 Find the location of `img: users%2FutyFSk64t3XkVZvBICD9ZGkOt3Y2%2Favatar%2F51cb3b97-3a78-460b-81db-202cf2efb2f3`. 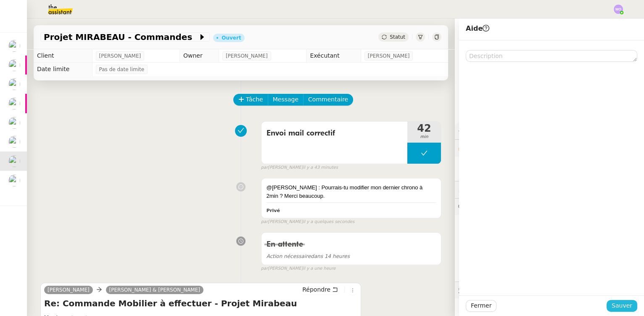

img: users%2FutyFSk64t3XkVZvBICD9ZGkOt3Y2%2Favatar%2F51cb3b97-3a78-460b-81db-202cf2efb2f3 is located at coordinates (14, 84).